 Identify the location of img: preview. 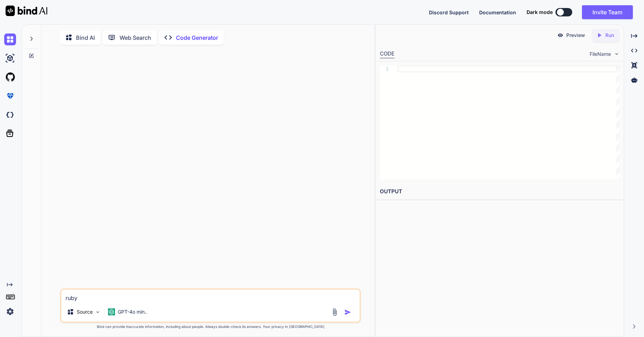
(560, 35).